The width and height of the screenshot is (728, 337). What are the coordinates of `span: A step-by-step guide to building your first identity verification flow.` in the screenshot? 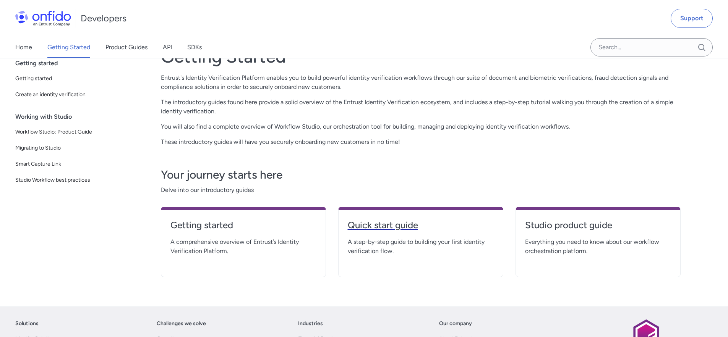 It's located at (421, 247).